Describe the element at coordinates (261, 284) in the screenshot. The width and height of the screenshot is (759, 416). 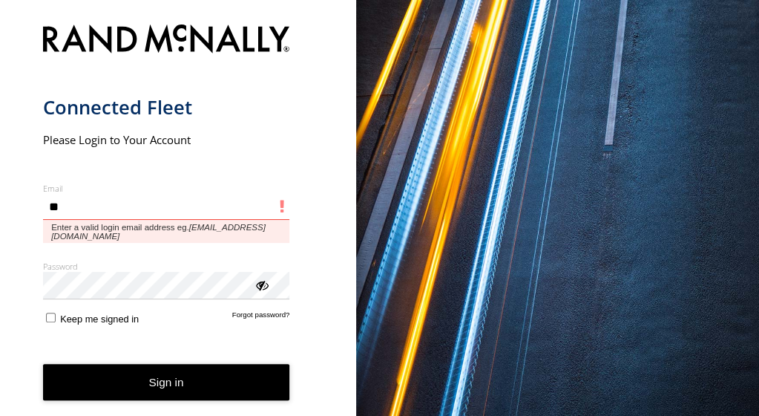
I see `div: ViewPassword` at that location.